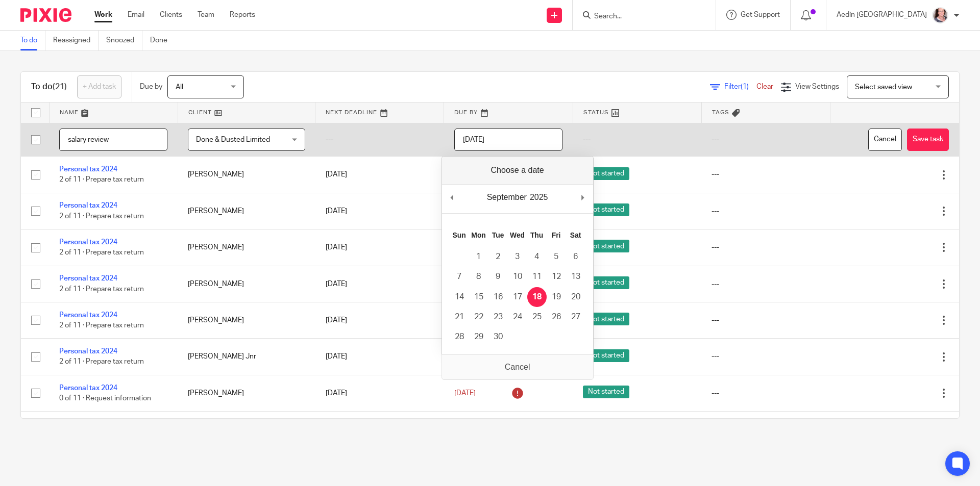 The width and height of the screenshot is (980, 486). I want to click on div: September, so click(507, 198).